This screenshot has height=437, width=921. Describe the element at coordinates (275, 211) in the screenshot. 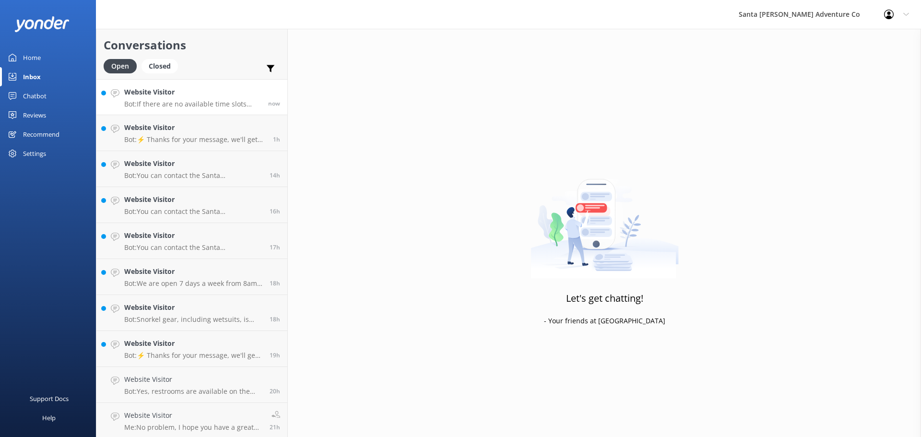

I see `span: Sep 17 2025 03:08pm (UTC -07:00) America/Tijuana` at that location.